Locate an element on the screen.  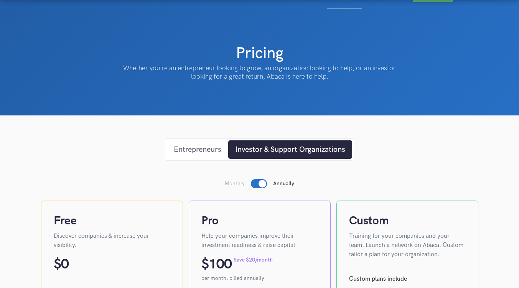
p: Save $20/month is located at coordinates (253, 260).